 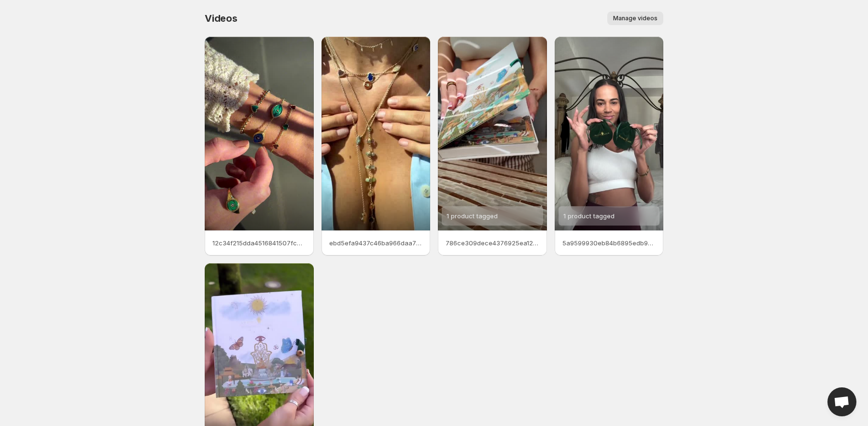 I want to click on span: Manage videos, so click(x=635, y=18).